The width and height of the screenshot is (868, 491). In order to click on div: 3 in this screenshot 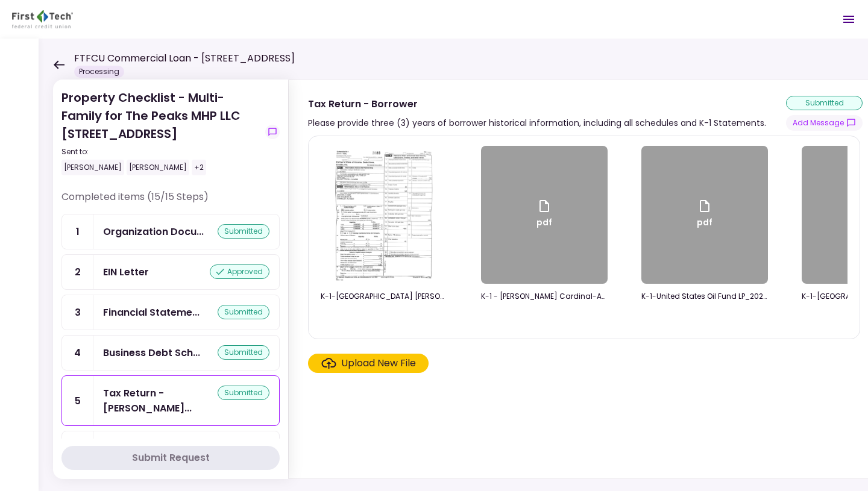, I will do `click(78, 312)`.